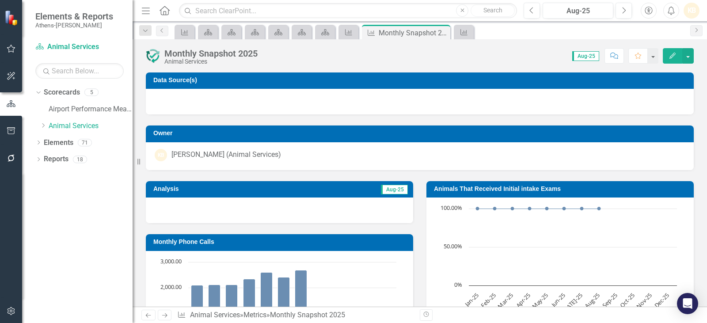  I want to click on h3: Monthly Phone Calls, so click(281, 242).